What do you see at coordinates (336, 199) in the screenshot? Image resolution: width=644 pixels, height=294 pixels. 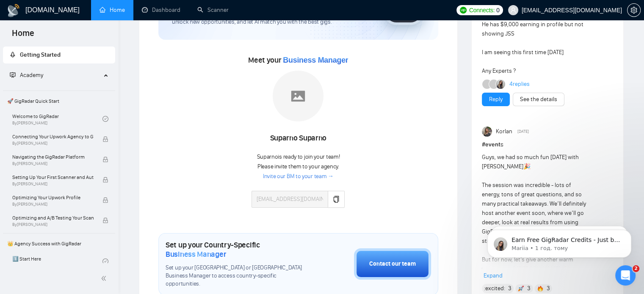 I see `span: copy` at bounding box center [336, 199].